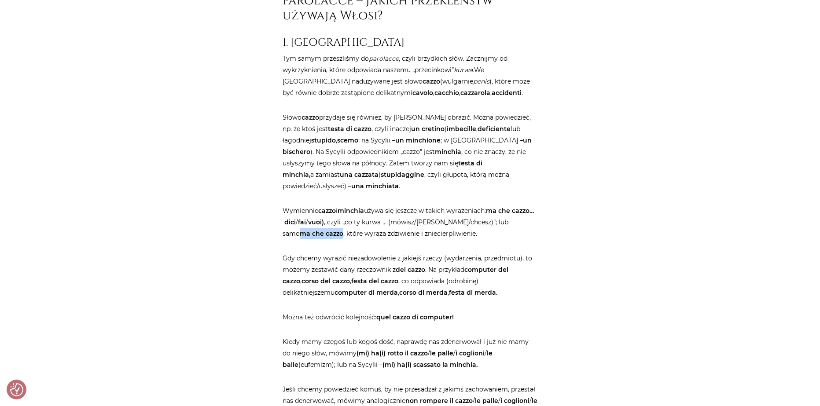 The height and width of the screenshot is (406, 820). Describe the element at coordinates (494, 129) in the screenshot. I see `strong: deficiente` at that location.